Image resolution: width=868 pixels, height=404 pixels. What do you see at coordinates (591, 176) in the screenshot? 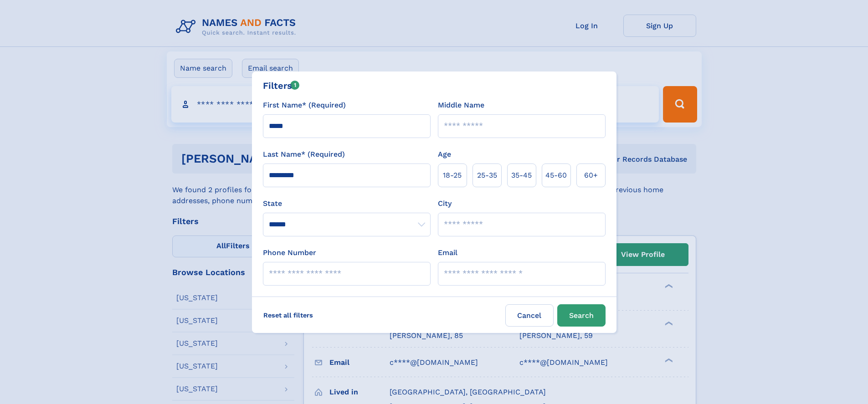
I see `span: 60+` at bounding box center [591, 176].